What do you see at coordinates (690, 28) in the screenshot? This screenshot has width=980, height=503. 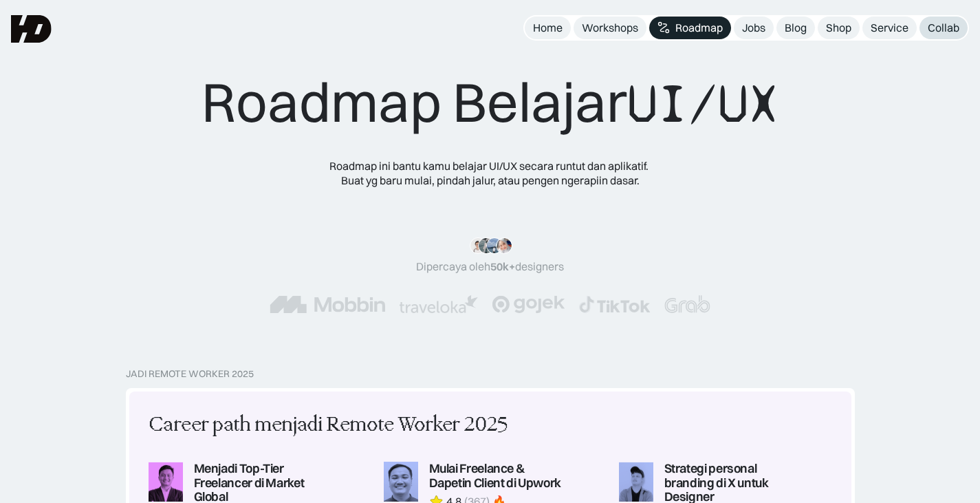 I see `a: Roadmap` at bounding box center [690, 28].